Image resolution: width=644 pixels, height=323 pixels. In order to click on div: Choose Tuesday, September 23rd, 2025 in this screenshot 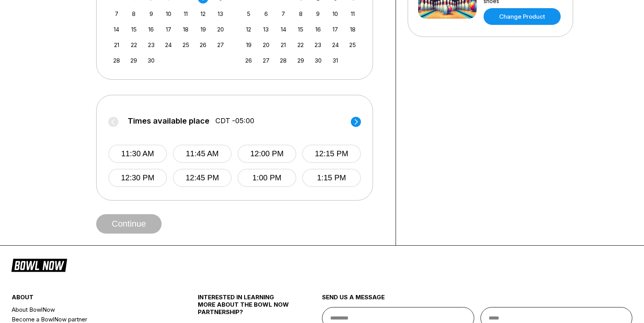, I will do `click(151, 45)`.